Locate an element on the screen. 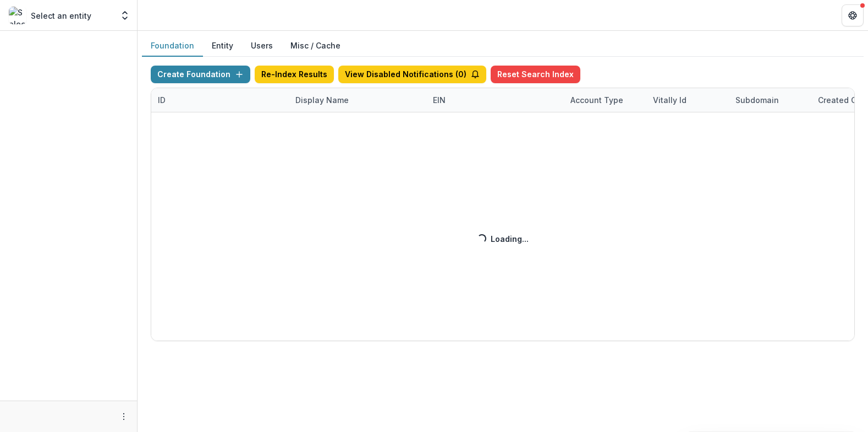  img: Select an entity is located at coordinates (17, 16).